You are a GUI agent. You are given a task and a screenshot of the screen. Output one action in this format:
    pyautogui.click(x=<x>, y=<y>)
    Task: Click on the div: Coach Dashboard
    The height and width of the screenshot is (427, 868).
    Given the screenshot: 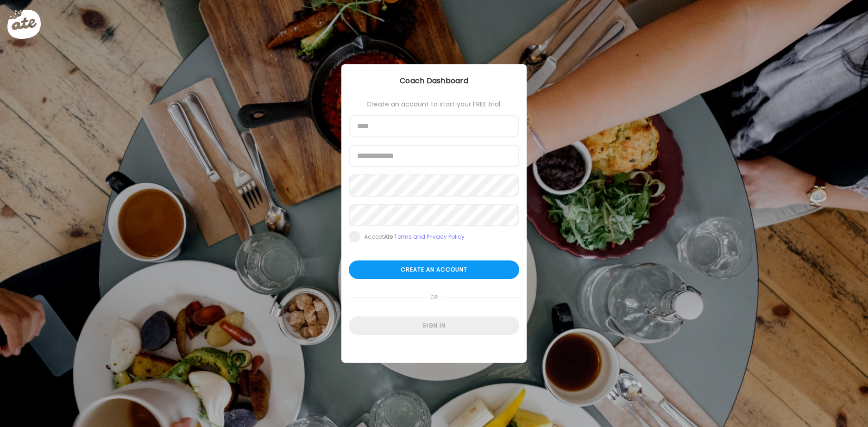 What is the action you would take?
    pyautogui.click(x=434, y=81)
    